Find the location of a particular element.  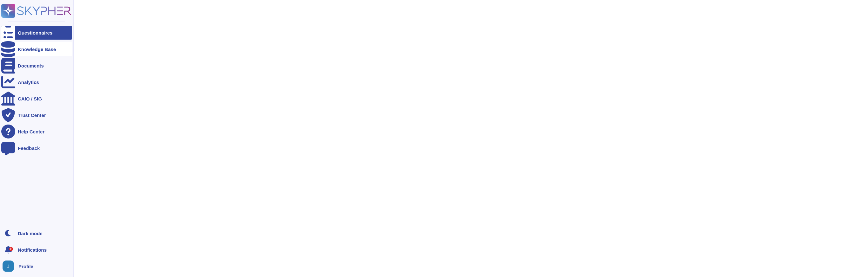

span: Profile is located at coordinates (26, 266).